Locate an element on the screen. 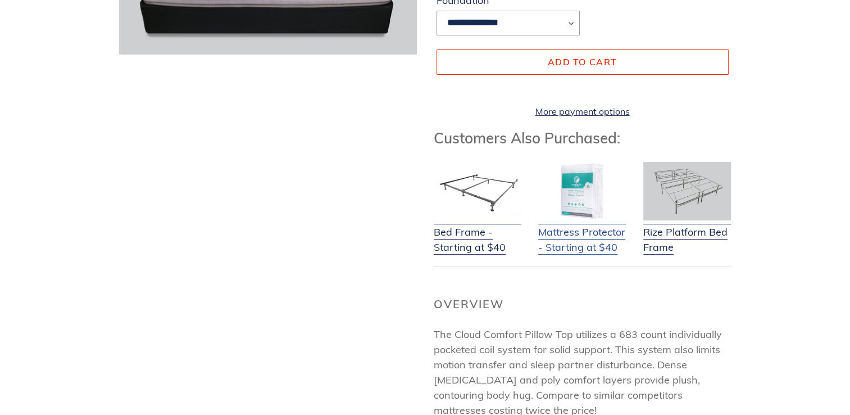 The image size is (850, 415). button: Add to cart is located at coordinates (583, 62).